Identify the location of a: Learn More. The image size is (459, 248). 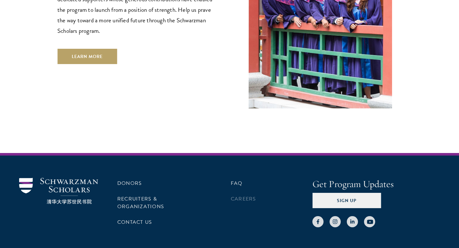
(87, 56).